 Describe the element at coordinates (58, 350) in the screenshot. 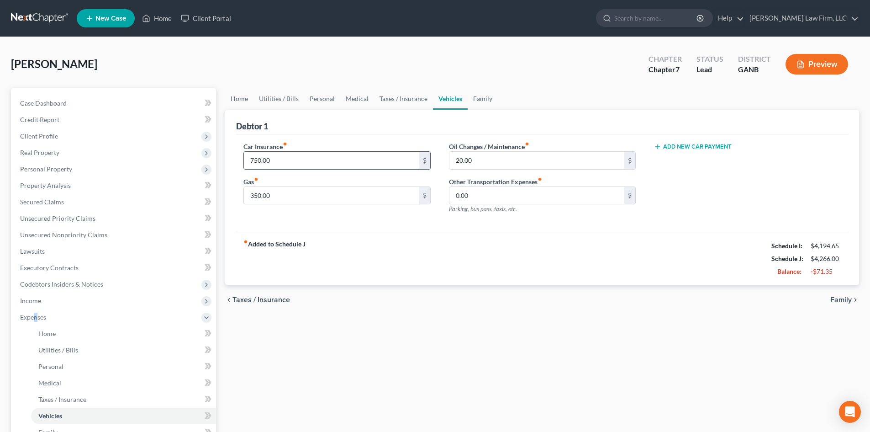

I see `span: Utilities / Bills` at that location.